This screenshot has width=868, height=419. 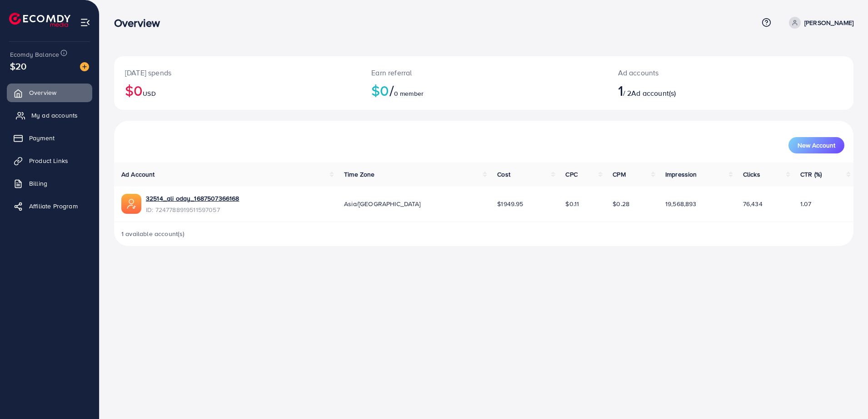 What do you see at coordinates (50, 183) in the screenshot?
I see `a: Billing` at bounding box center [50, 183].